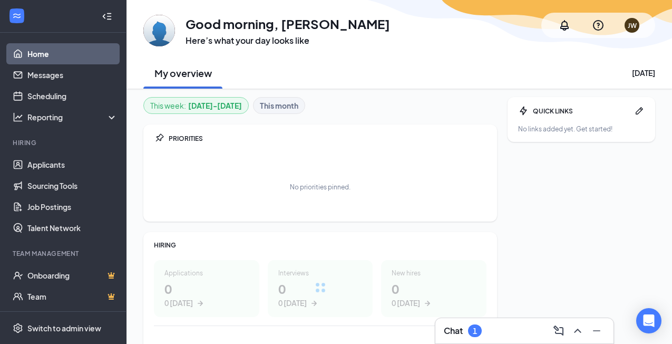  I want to click on img: Joe West, so click(159, 31).